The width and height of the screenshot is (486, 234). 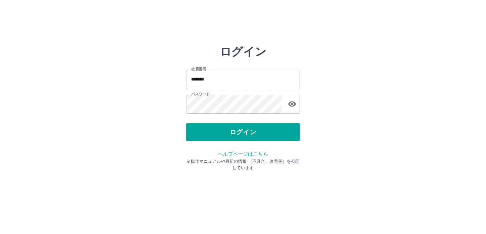 What do you see at coordinates (243, 132) in the screenshot?
I see `button: ログイン` at bounding box center [243, 132].